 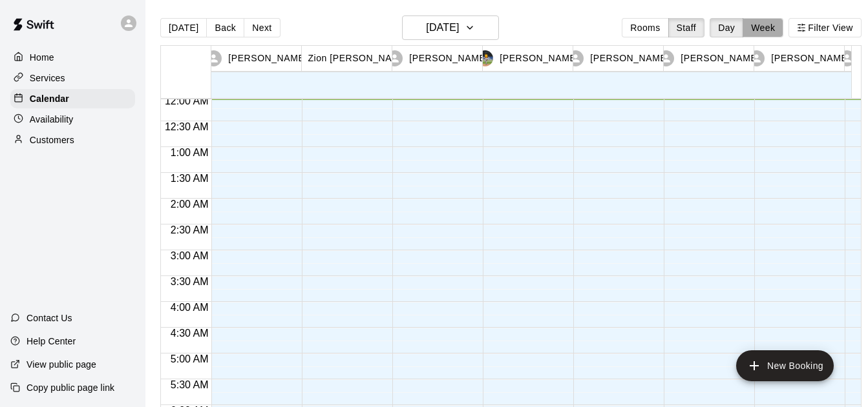 I want to click on p: Home, so click(x=42, y=58).